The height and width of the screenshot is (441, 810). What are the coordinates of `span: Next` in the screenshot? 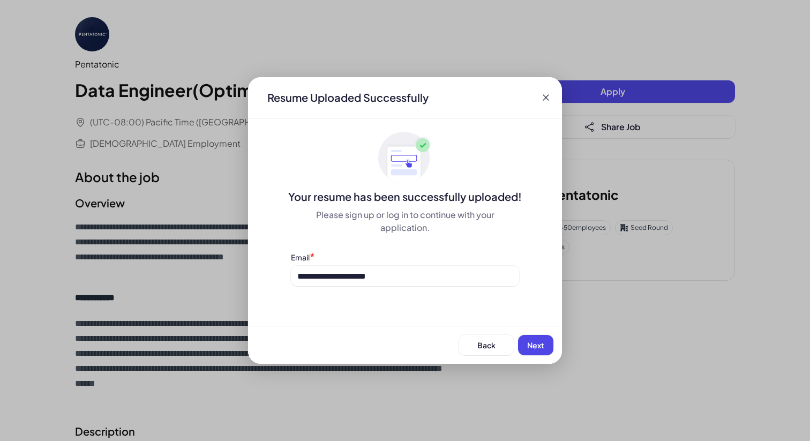 It's located at (536, 345).